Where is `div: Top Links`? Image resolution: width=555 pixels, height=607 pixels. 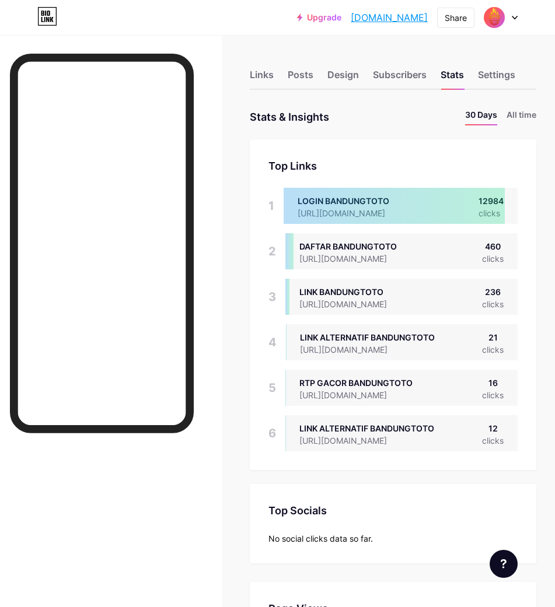
div: Top Links is located at coordinates (393, 166).